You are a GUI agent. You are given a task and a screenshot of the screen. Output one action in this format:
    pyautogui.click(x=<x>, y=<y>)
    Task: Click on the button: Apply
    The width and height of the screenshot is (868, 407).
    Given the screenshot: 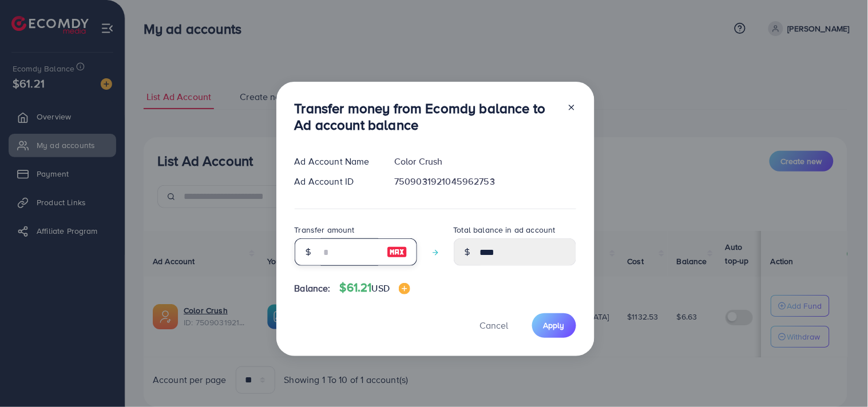 What is the action you would take?
    pyautogui.click(x=554, y=325)
    